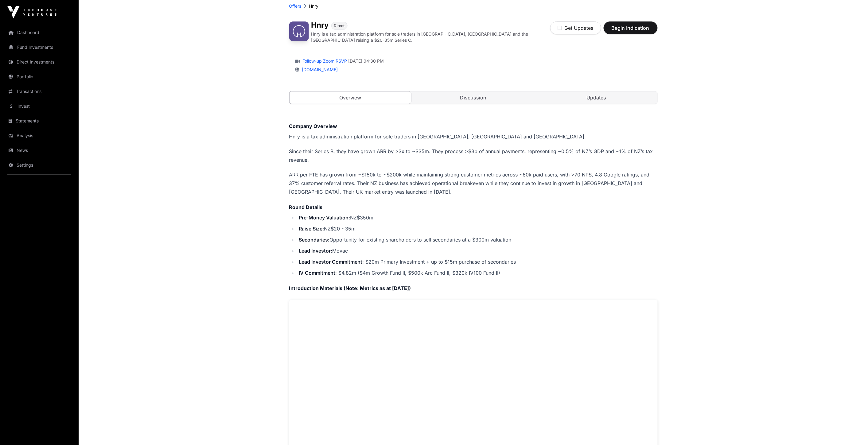  What do you see at coordinates (39, 165) in the screenshot?
I see `a: Settings` at bounding box center [39, 165].